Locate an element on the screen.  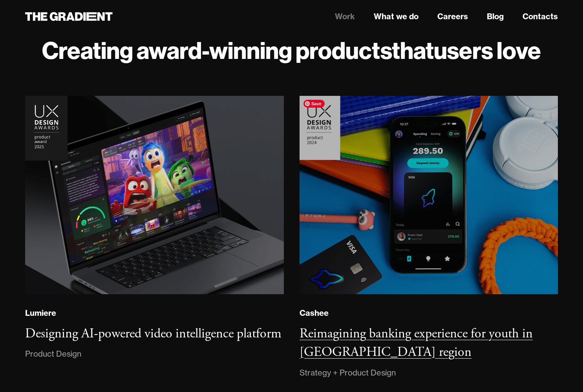
a: What we do is located at coordinates (397, 16).